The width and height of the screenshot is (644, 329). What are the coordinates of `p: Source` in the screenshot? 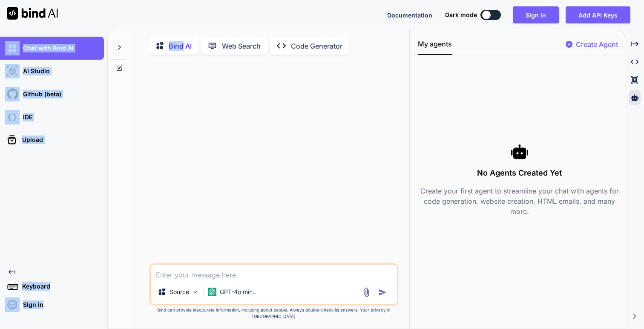 It's located at (179, 292).